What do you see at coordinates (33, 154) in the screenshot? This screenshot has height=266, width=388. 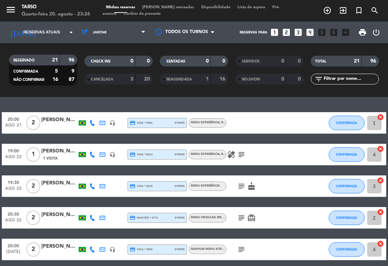 I see `span: 1` at bounding box center [33, 154].